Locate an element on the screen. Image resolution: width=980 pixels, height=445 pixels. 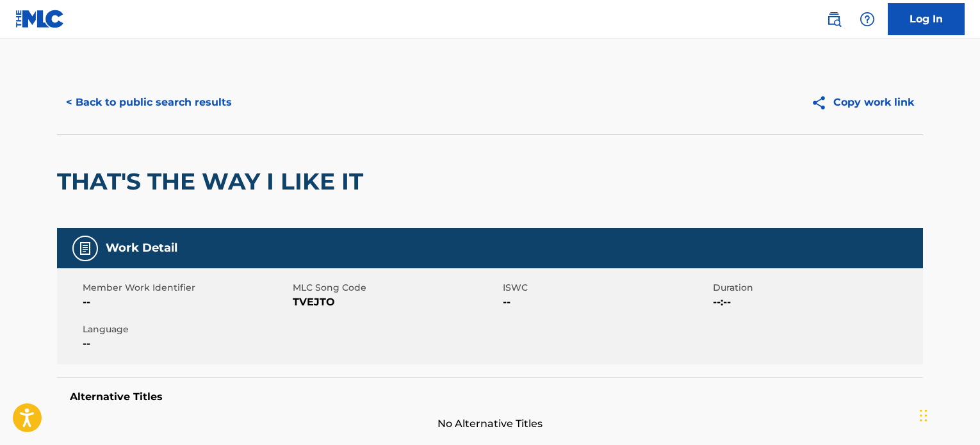
img: MLC Logo is located at coordinates (40, 19).